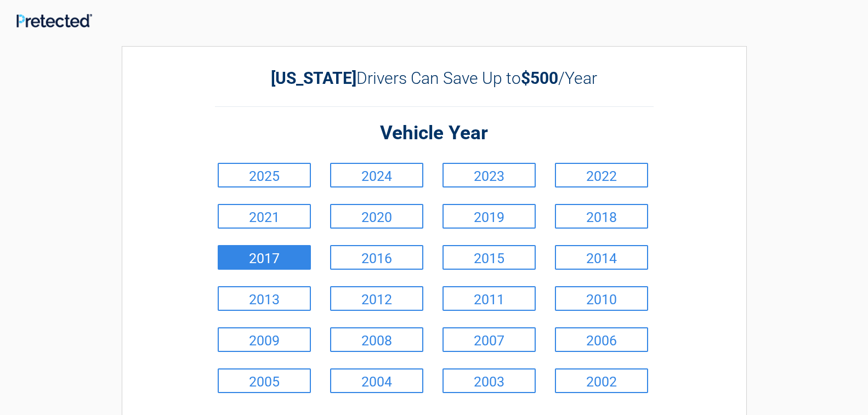 Image resolution: width=868 pixels, height=415 pixels. Describe the element at coordinates (434, 78) in the screenshot. I see `h2: Drivers Can Save Up to /Year` at that location.